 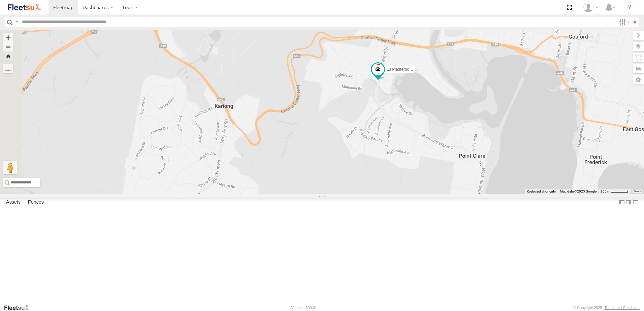 I want to click on label: Dock Summary Table to the Right, so click(x=628, y=202).